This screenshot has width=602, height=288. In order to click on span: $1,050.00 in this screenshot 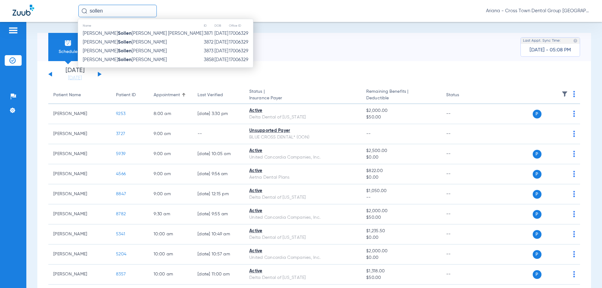, I will do `click(401, 191)`.